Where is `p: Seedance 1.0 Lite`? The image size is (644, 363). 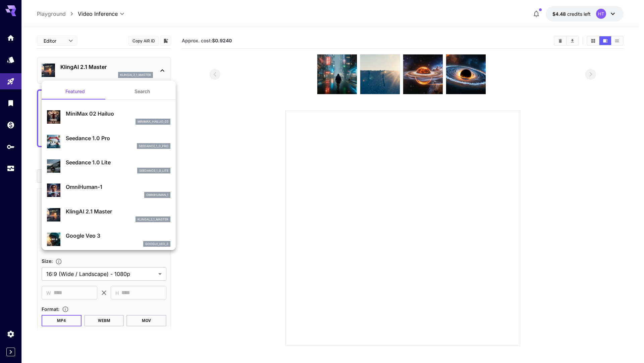 p: Seedance 1.0 Lite is located at coordinates (118, 162).